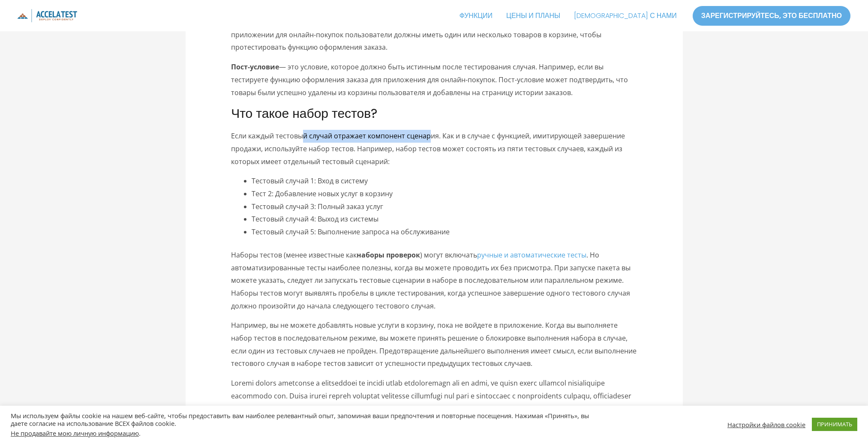 The image size is (868, 443). I want to click on li: Тест 2: Добавление новых услуг в корзину, so click(444, 194).